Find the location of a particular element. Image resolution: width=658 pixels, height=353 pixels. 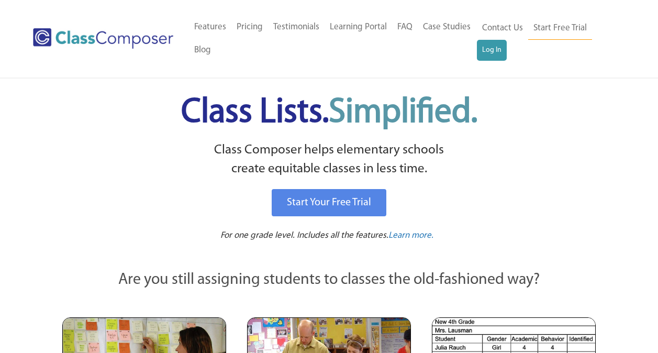

span: Start Your Free Trial is located at coordinates (328, 202).